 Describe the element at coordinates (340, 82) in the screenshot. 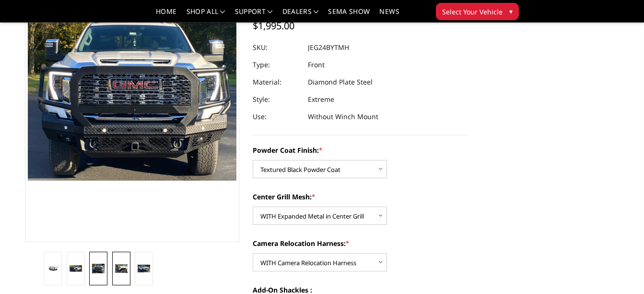

I see `dd: Diamond Plate Steel` at that location.